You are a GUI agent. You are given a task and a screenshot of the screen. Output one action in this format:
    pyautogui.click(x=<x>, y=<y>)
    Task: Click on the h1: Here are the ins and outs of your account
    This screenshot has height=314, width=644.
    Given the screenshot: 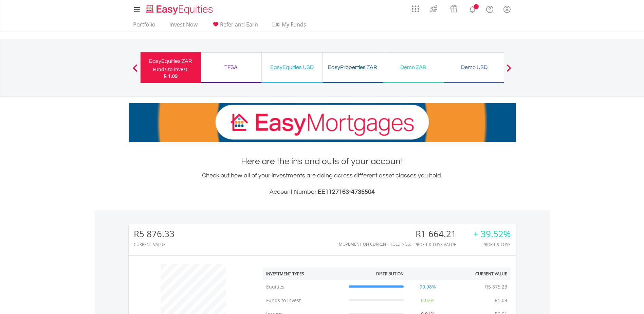 What is the action you would take?
    pyautogui.click(x=322, y=161)
    